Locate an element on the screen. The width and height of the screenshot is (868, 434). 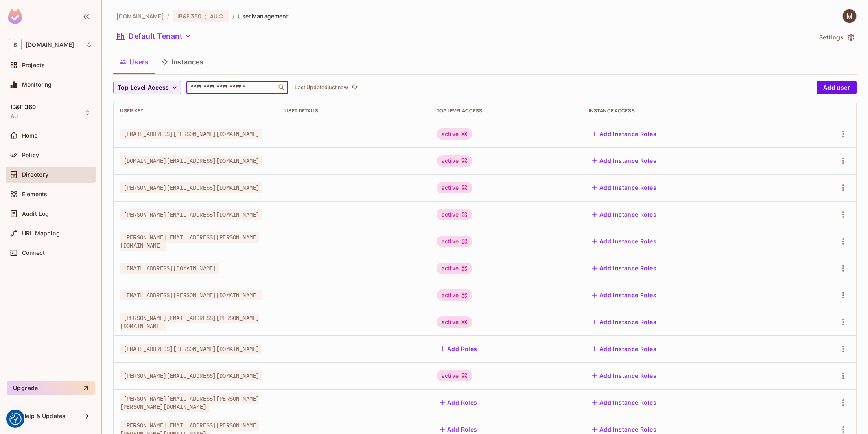
span: User Management is located at coordinates (263, 16).